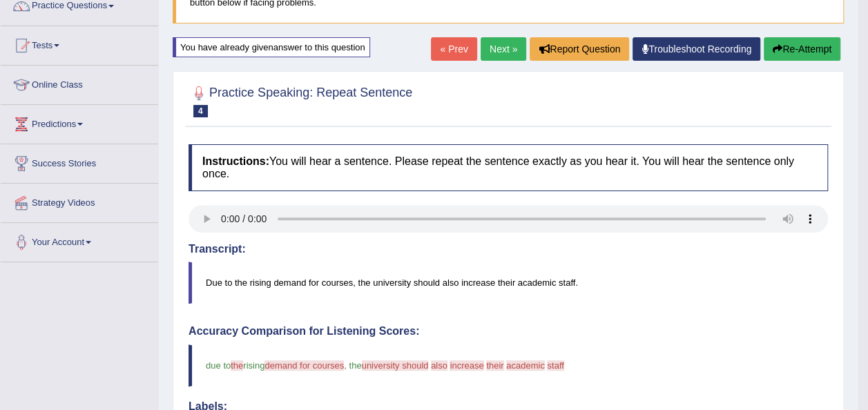 The width and height of the screenshot is (868, 410). Describe the element at coordinates (802, 49) in the screenshot. I see `button: Re-Attempt` at that location.